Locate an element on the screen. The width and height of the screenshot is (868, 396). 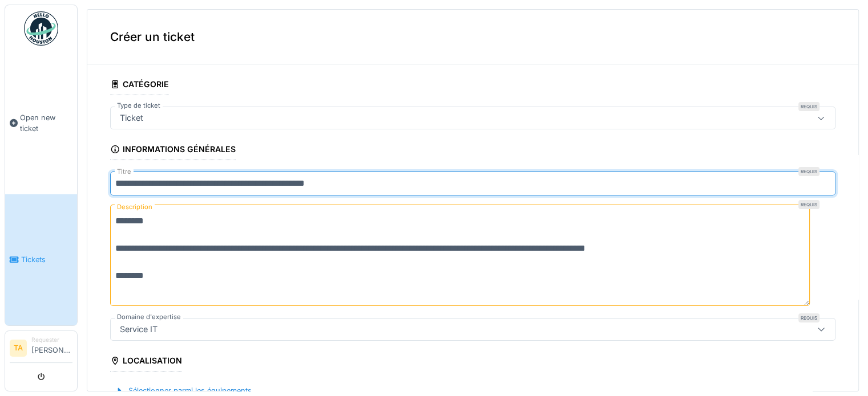
div: Créer un ticket is located at coordinates (473, 37).